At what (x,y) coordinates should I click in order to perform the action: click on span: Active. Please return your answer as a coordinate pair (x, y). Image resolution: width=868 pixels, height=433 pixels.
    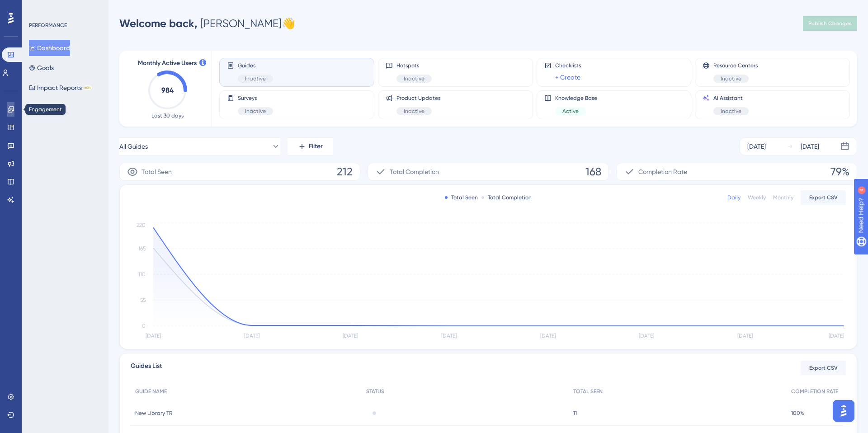
    Looking at the image, I should click on (571, 111).